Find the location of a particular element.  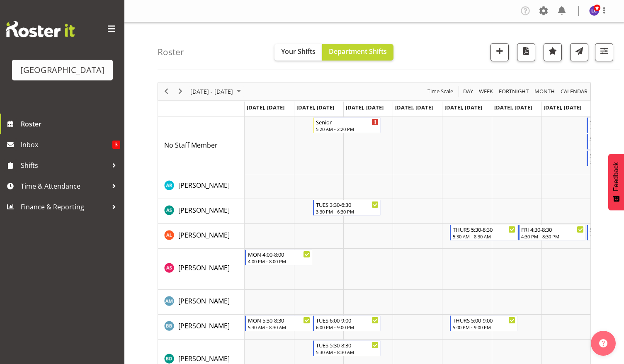

button: Month is located at coordinates (574, 91).